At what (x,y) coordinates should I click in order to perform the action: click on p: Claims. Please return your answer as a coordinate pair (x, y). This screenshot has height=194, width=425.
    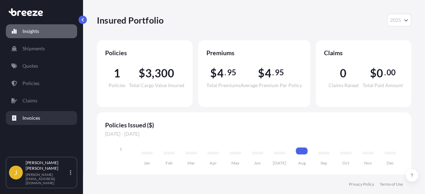
    Looking at the image, I should click on (30, 100).